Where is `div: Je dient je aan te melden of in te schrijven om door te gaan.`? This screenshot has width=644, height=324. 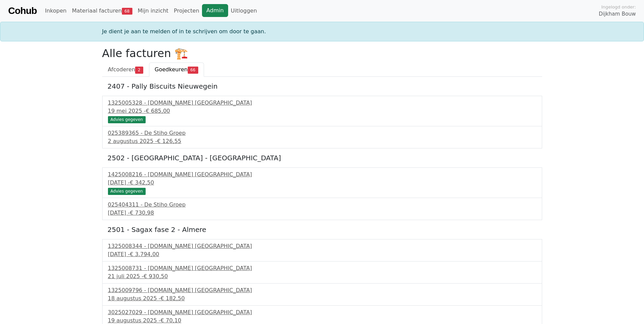
div: Je dient je aan te melden of in te schrijven om door te gaan. is located at coordinates (322, 32).